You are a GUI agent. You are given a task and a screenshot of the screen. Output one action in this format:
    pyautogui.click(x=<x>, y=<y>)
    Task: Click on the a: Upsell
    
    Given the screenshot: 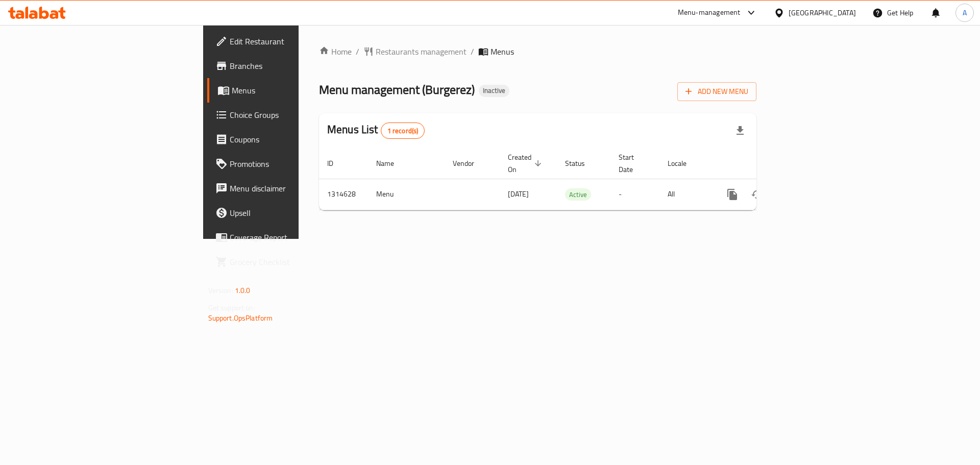 What is the action you would take?
    pyautogui.click(x=287, y=213)
    